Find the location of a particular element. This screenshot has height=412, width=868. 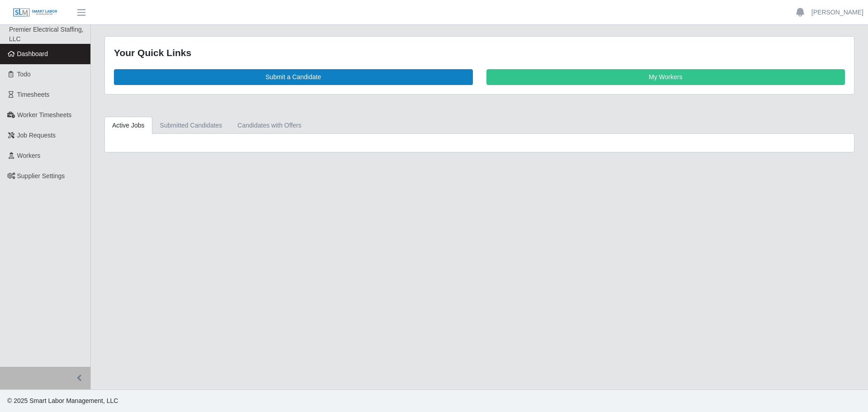

span: Supplier Settings is located at coordinates (41, 176).